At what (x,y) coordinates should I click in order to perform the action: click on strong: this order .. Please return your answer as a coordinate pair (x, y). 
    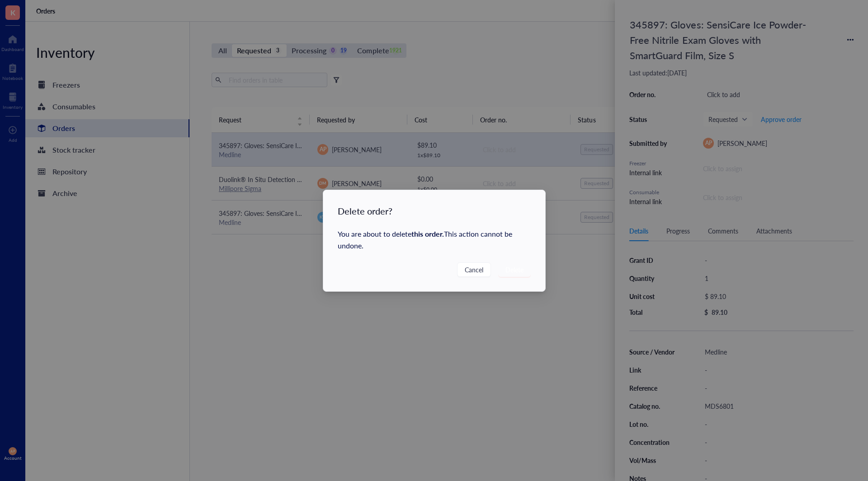
    Looking at the image, I should click on (428, 234).